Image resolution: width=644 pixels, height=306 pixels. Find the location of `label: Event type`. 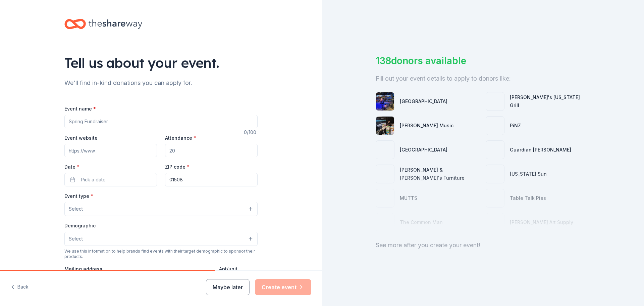

label: Event type is located at coordinates (79, 196).